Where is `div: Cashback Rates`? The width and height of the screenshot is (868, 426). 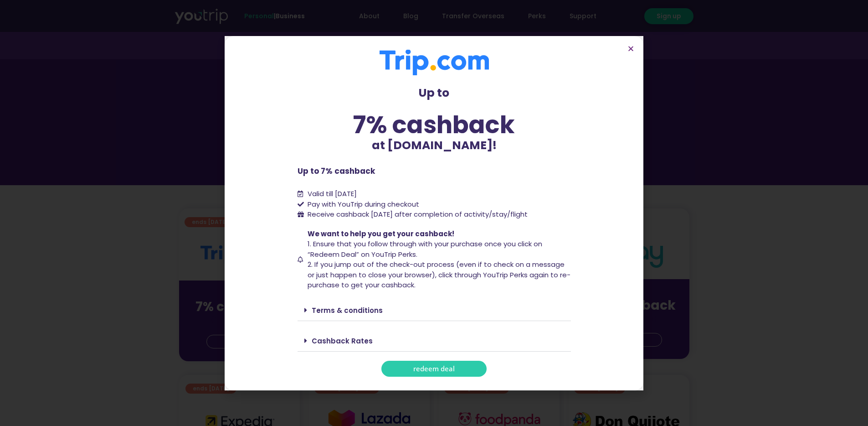
div: Cashback Rates is located at coordinates (434, 340).